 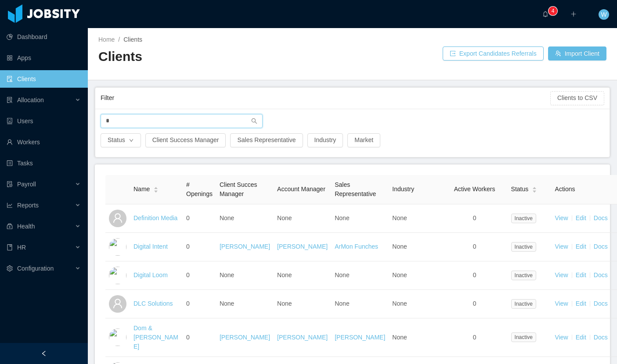 I want to click on a: DLC Solutions, so click(x=153, y=303).